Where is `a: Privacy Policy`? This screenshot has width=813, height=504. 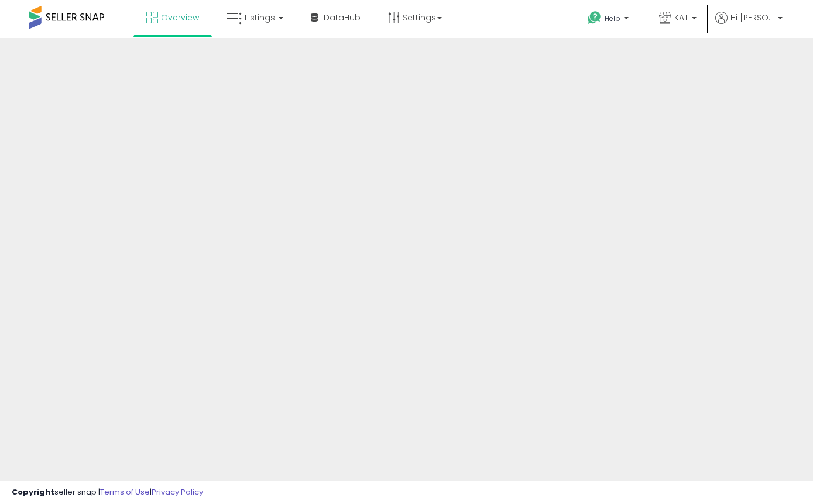 a: Privacy Policy is located at coordinates (177, 491).